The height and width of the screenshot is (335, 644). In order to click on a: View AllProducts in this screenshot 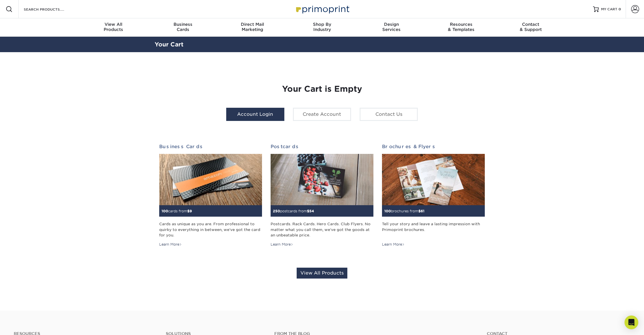, I will do `click(114, 27)`.